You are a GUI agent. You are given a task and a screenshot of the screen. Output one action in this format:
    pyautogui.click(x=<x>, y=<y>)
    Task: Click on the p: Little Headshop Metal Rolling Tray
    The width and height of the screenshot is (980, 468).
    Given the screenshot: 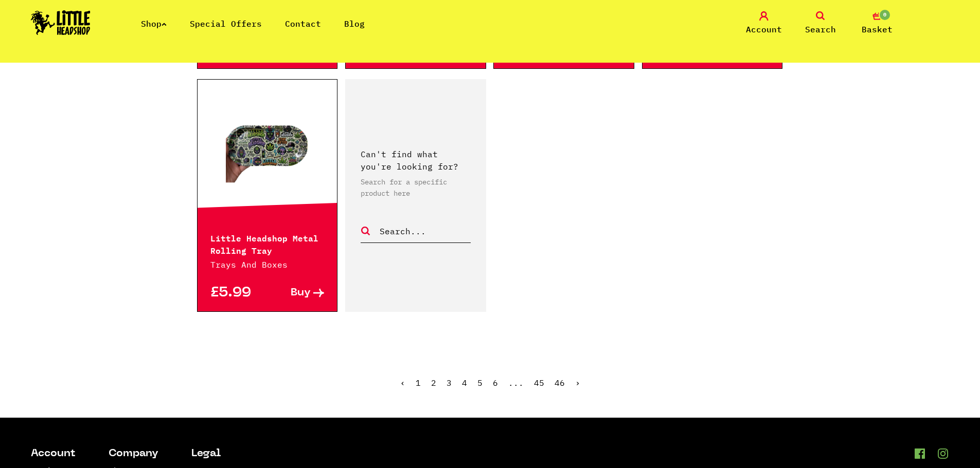 What is the action you would take?
    pyautogui.click(x=267, y=243)
    